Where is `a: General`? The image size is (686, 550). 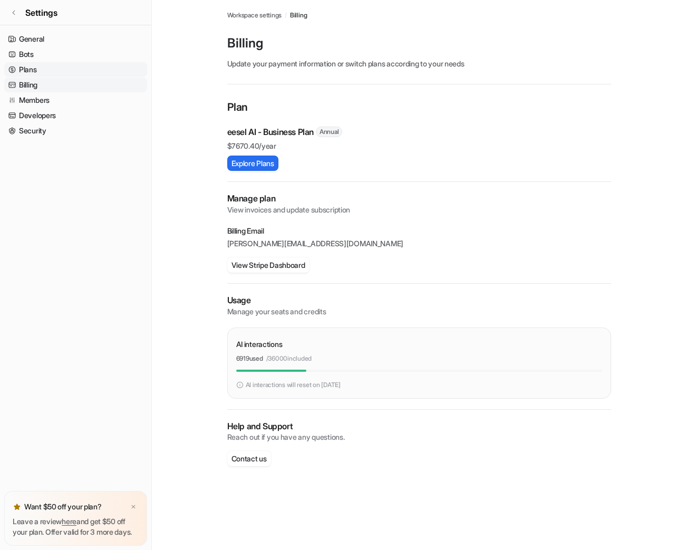 a: General is located at coordinates (75, 39).